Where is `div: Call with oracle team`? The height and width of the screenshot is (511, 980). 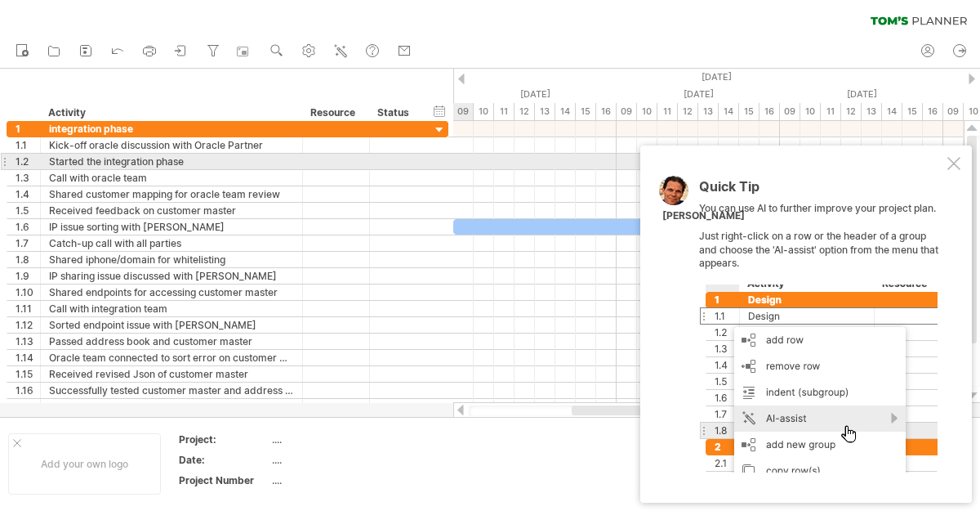 div: Call with oracle team is located at coordinates (172, 178).